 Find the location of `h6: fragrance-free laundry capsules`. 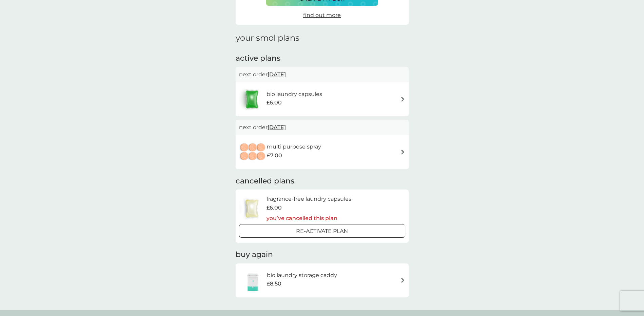

h6: fragrance-free laundry capsules is located at coordinates (309, 199).